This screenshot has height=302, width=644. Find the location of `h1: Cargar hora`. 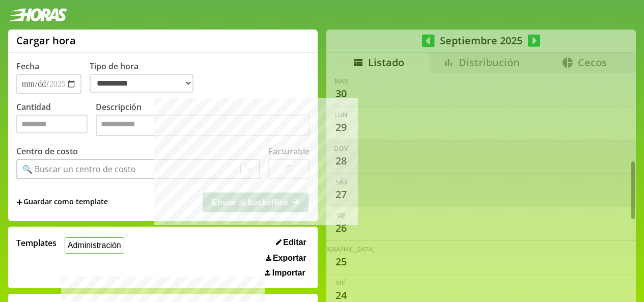

h1: Cargar hora is located at coordinates (46, 40).